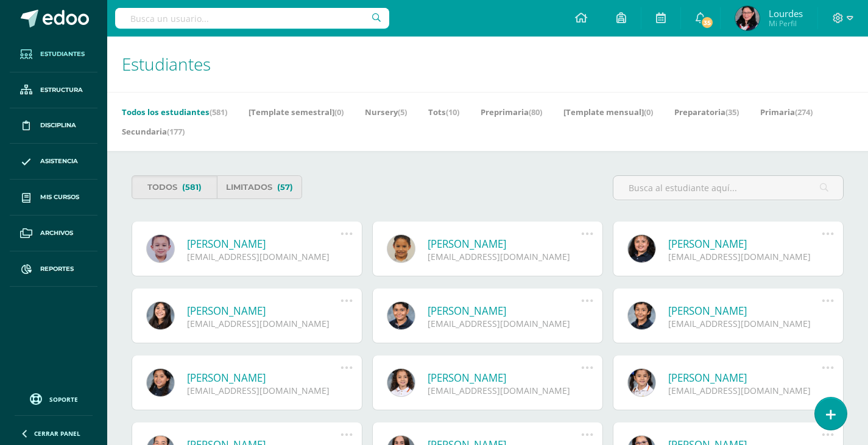 This screenshot has height=445, width=868. What do you see at coordinates (511, 112) in the screenshot?
I see `a: Preprimaria(80)` at bounding box center [511, 112].